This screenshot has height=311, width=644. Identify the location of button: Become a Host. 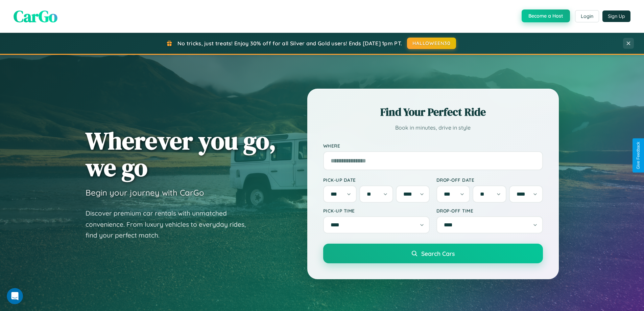
(546, 16).